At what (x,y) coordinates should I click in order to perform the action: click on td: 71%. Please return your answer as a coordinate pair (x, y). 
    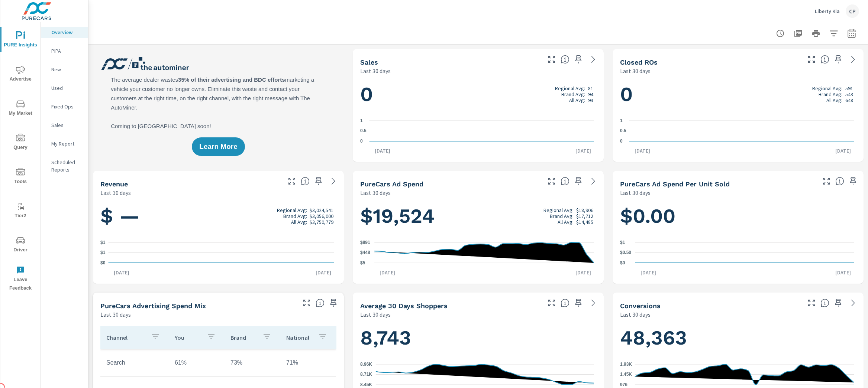
    Looking at the image, I should click on (308, 363).